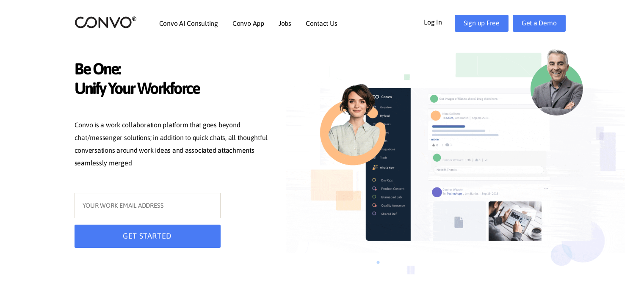 The width and height of the screenshot is (644, 294). I want to click on a: Convo App, so click(248, 23).